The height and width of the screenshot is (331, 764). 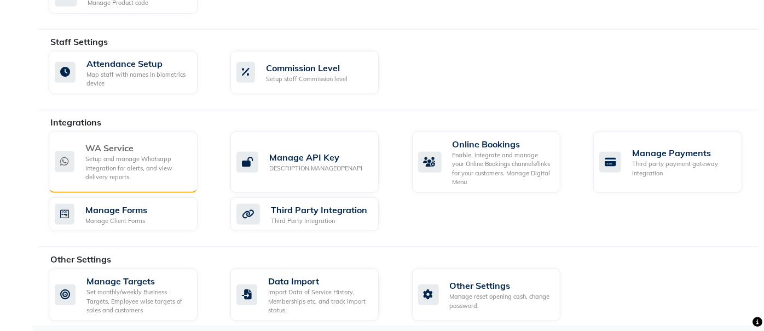 What do you see at coordinates (137, 79) in the screenshot?
I see `div: Map staff with names in biometrics device` at bounding box center [137, 79].